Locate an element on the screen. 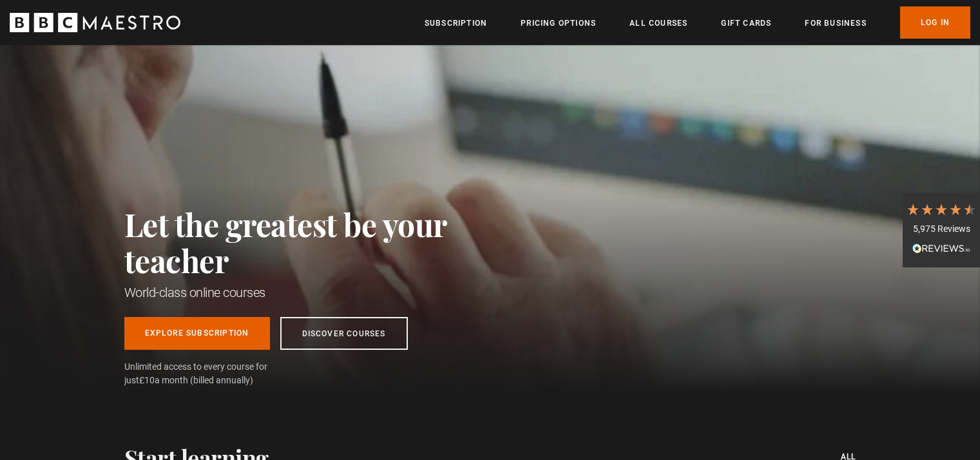 This screenshot has height=460, width=980. svg: BBC Maestro is located at coordinates (95, 23).